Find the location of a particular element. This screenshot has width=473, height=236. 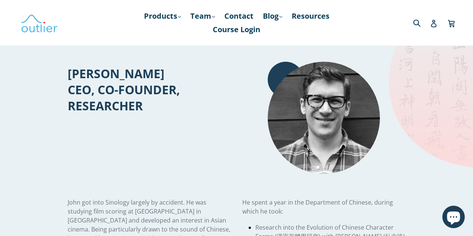

a: Products is located at coordinates (162, 16).